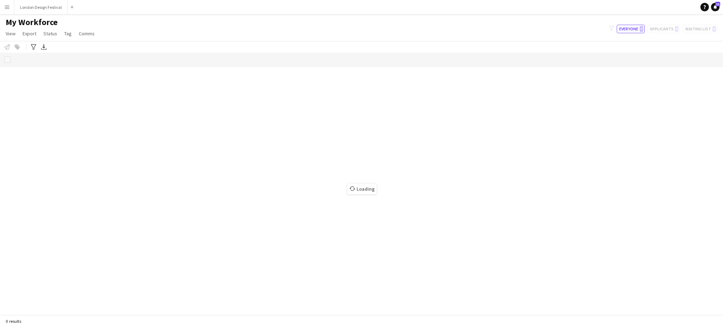  Describe the element at coordinates (34, 47) in the screenshot. I see `app-action-btn: Advanced filters` at that location.